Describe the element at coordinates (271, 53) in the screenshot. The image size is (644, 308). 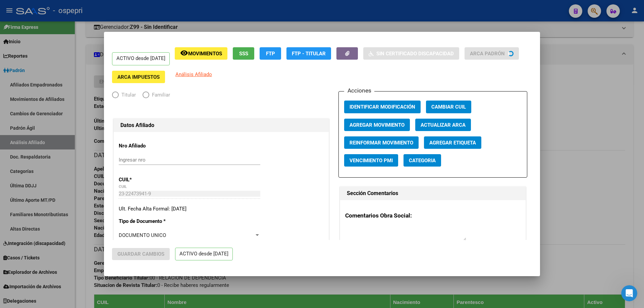
I see `button: FTP` at that location.